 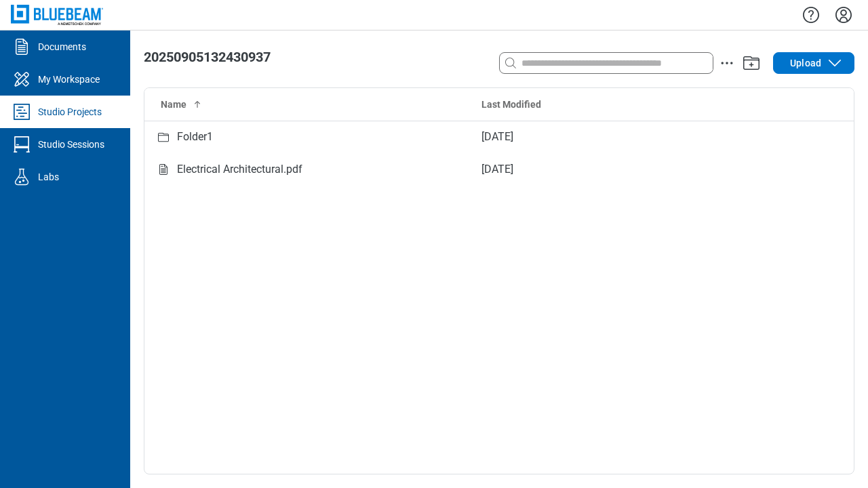 What do you see at coordinates (499, 137) in the screenshot?
I see `table: Studio items table` at bounding box center [499, 137].